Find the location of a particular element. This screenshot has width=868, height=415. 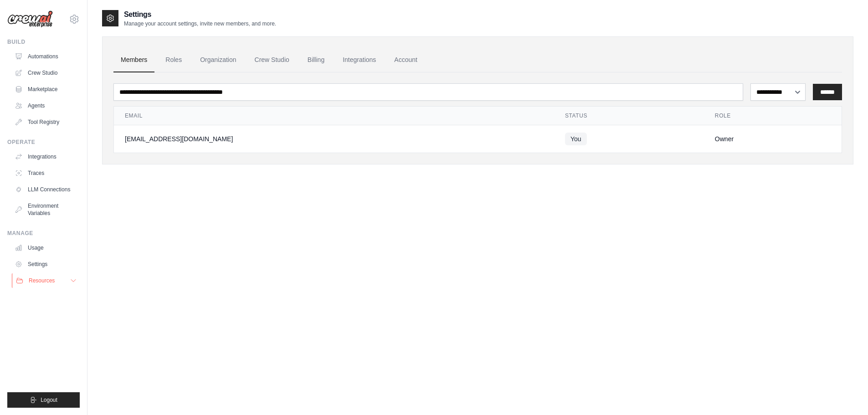

a: Automations is located at coordinates (45, 56).